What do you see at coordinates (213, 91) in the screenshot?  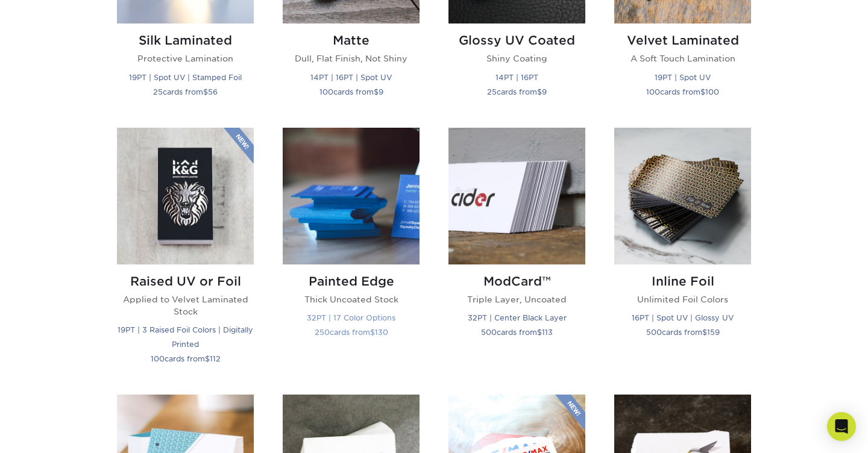 I see `span: 56` at bounding box center [213, 91].